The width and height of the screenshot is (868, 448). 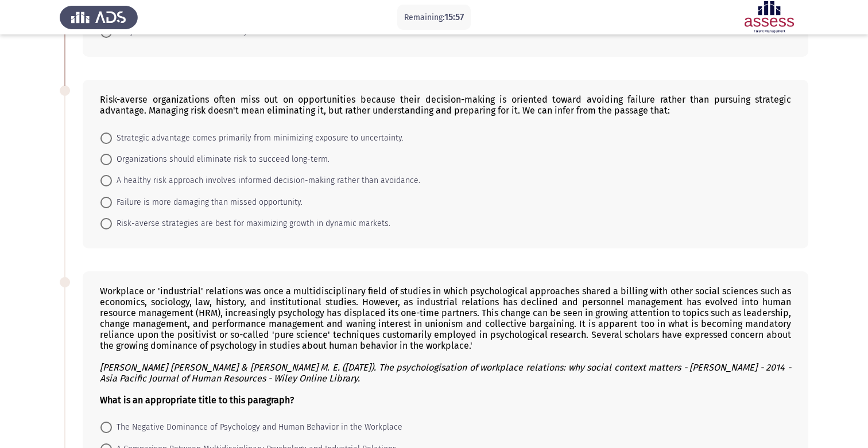 What do you see at coordinates (446, 105) in the screenshot?
I see `div: Risk-averse organizations often miss out on opportunities because their decision-making is orient...` at bounding box center [446, 105].